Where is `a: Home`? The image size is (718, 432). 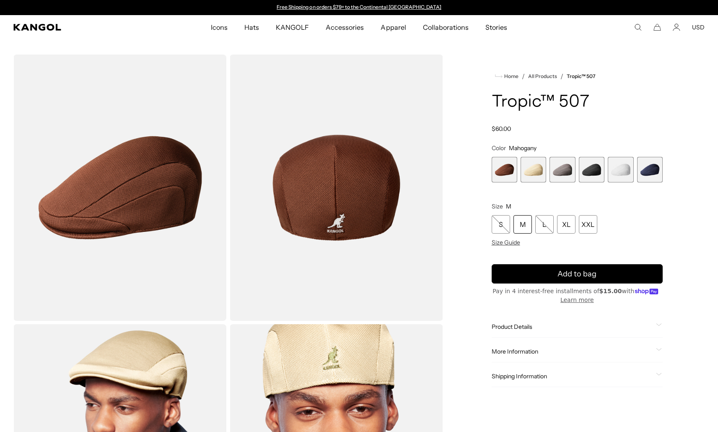 a: Home is located at coordinates (507, 76).